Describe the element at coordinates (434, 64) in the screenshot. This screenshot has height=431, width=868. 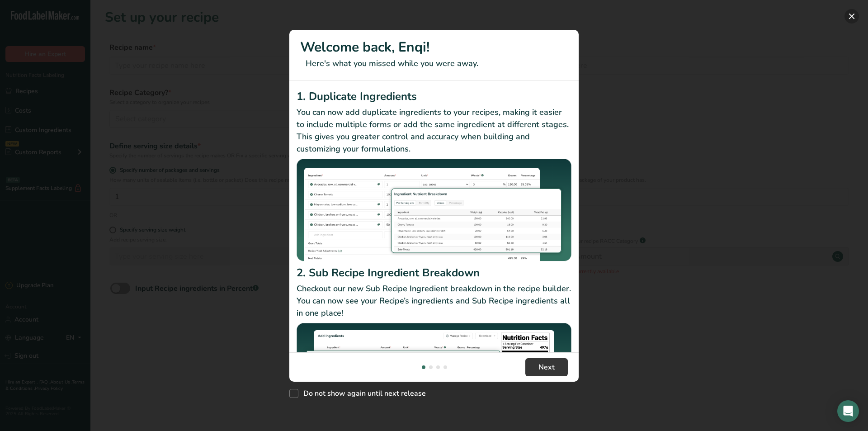
I see `p: Here's what you missed while you were away.` at that location.